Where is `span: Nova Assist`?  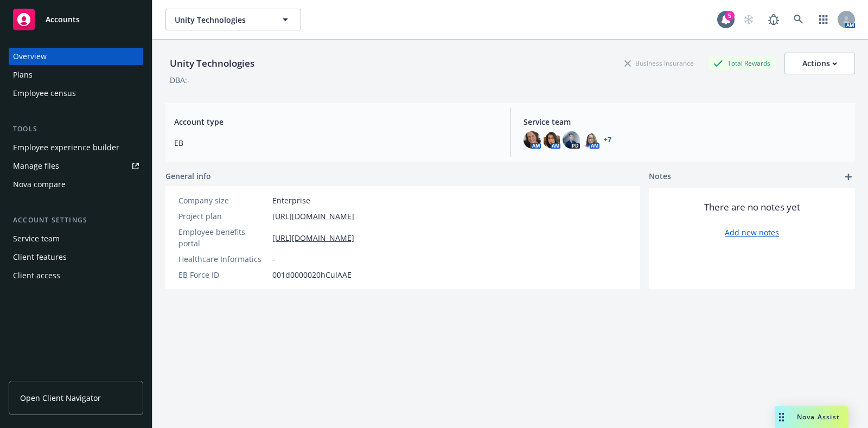
span: Nova Assist is located at coordinates (818, 417).